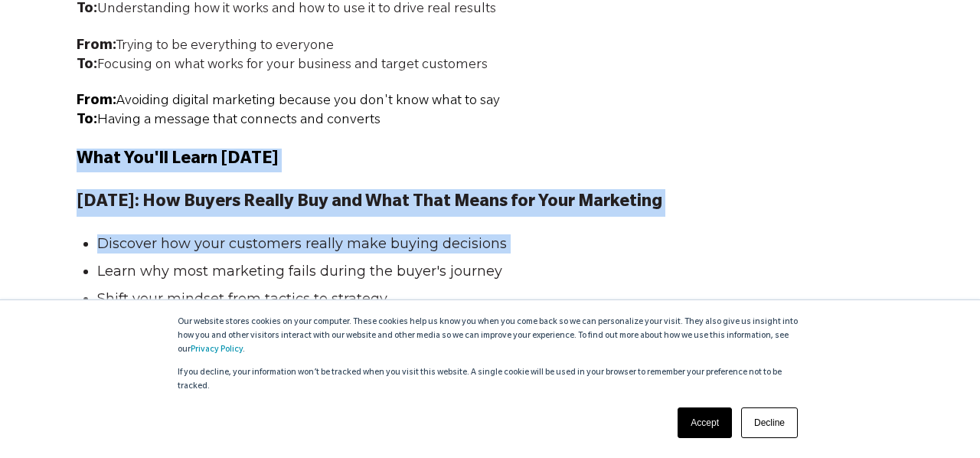  What do you see at coordinates (287, 10) in the screenshot?
I see `span: Understanding how it works and how to use it to drive real results` at bounding box center [287, 10].